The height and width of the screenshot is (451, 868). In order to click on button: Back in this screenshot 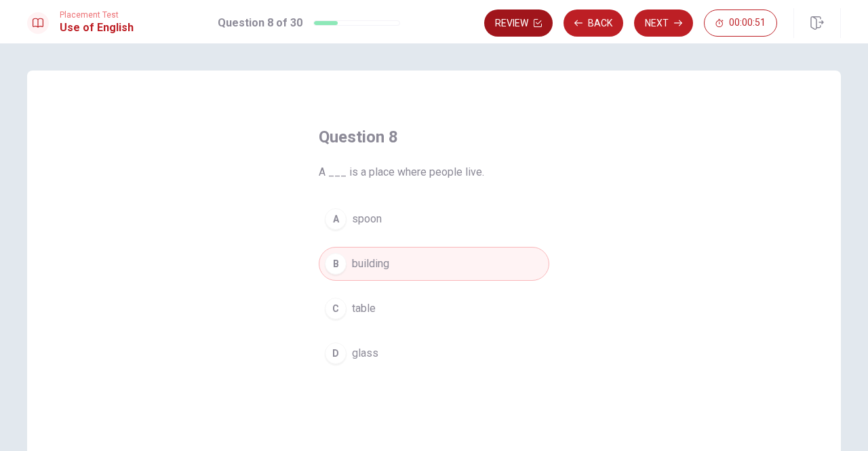, I will do `click(594, 23)`.